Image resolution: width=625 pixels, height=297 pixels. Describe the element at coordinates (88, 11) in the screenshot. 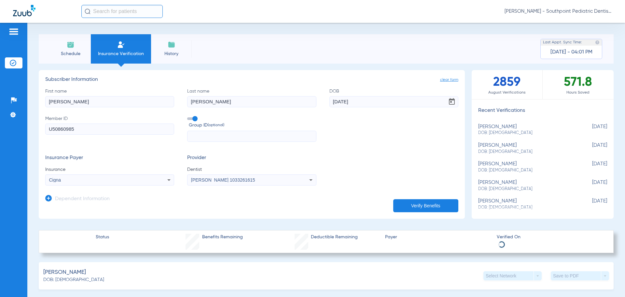

I see `img: Search Icon` at that location.